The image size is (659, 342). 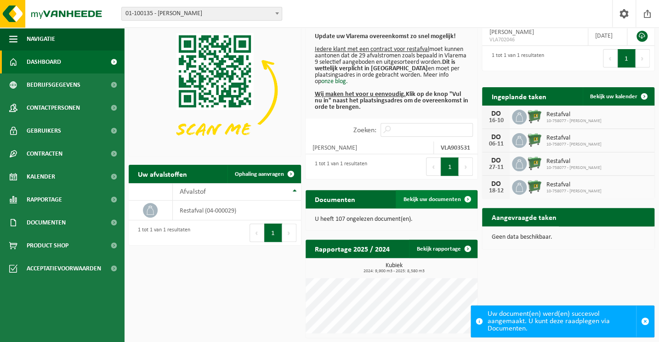 What do you see at coordinates (618, 97) in the screenshot?
I see `a: Bekijk uw kalender` at bounding box center [618, 97].